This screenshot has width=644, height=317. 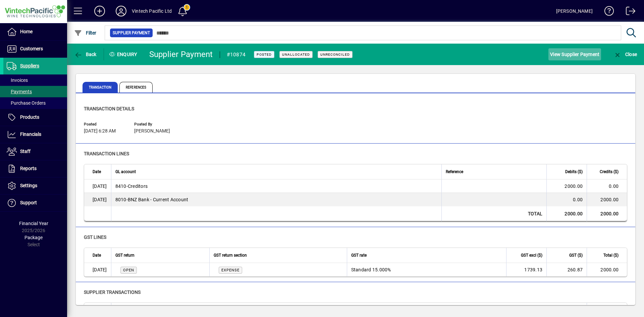 What do you see at coordinates (95, 237) in the screenshot?
I see `span: GST lines` at bounding box center [95, 237].